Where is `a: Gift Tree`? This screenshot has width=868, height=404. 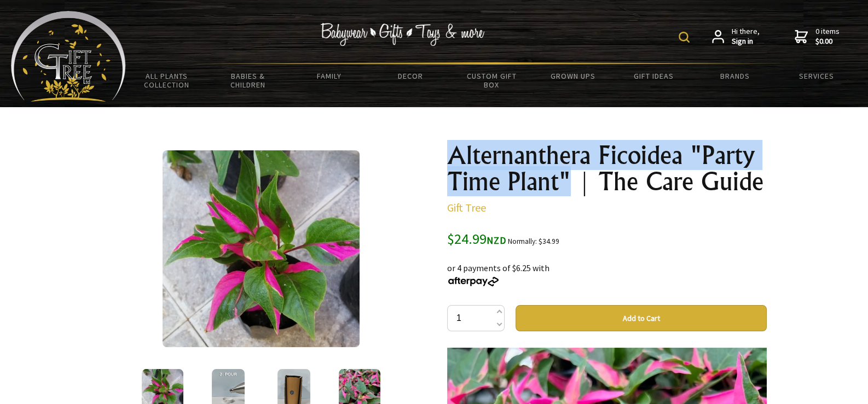
a: Gift Tree is located at coordinates (467, 207).